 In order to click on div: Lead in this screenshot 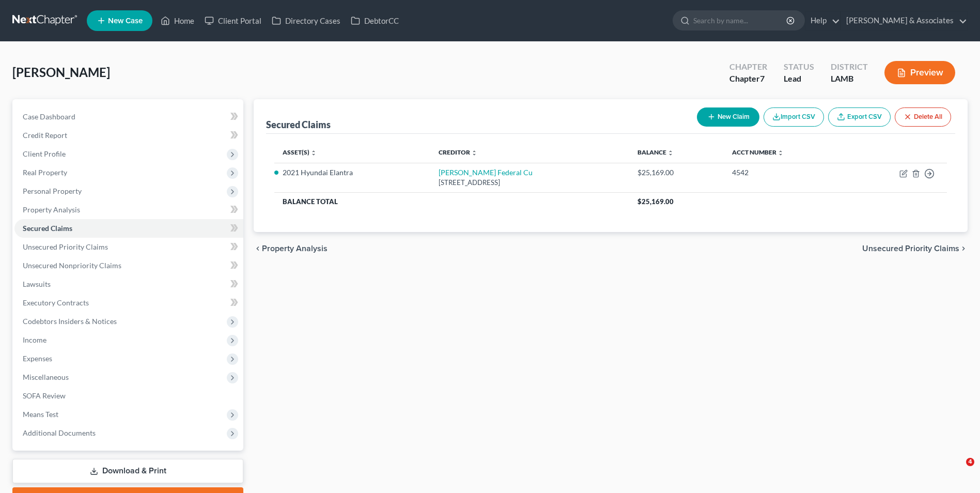, I will do `click(799, 79)`.